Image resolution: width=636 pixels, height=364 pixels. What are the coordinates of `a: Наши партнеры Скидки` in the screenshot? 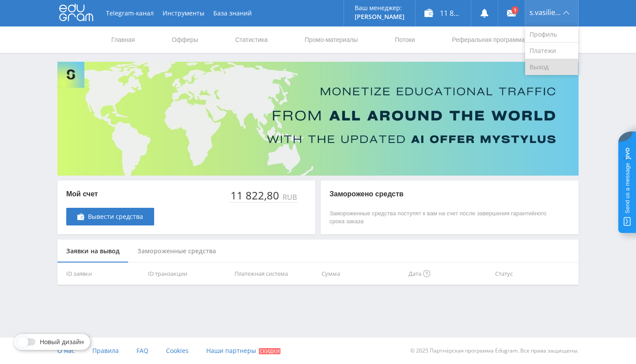 It's located at (244, 351).